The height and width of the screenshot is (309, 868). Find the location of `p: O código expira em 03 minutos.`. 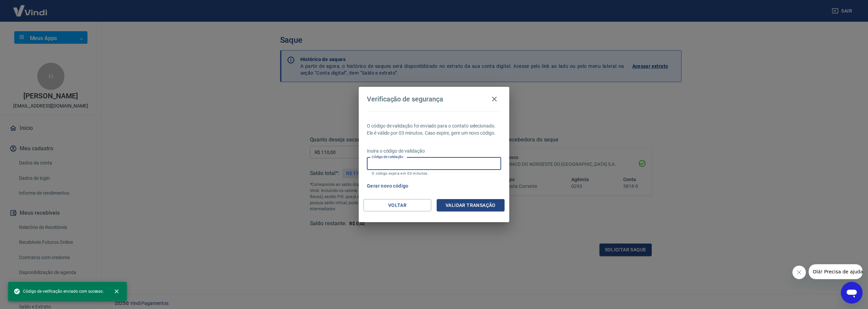

p: O código expira em 03 minutos. is located at coordinates (434, 173).